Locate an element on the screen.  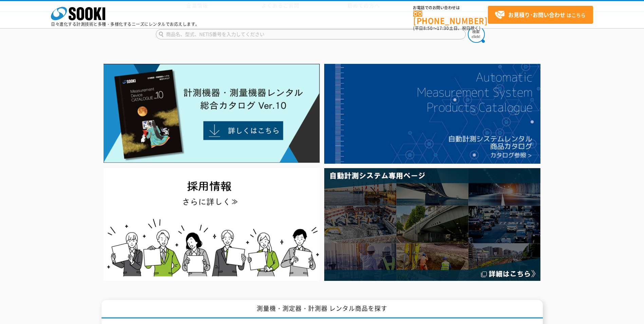
img: SOOKI recruit is located at coordinates (212, 224).